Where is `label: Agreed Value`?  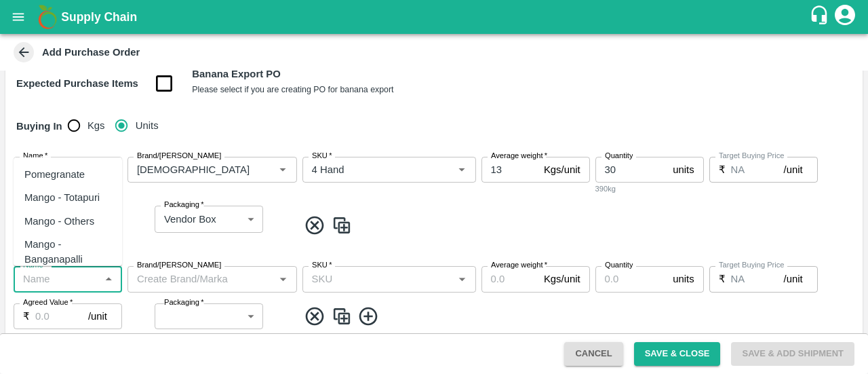 label: Agreed Value is located at coordinates (47, 302).